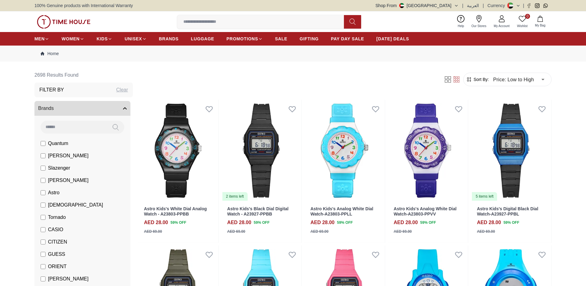 Image resolution: width=586 pixels, height=286 pixels. Describe the element at coordinates (178, 151) in the screenshot. I see `img: Astro Kids's White Dial Analog Watch - A23803-PPBB` at that location.